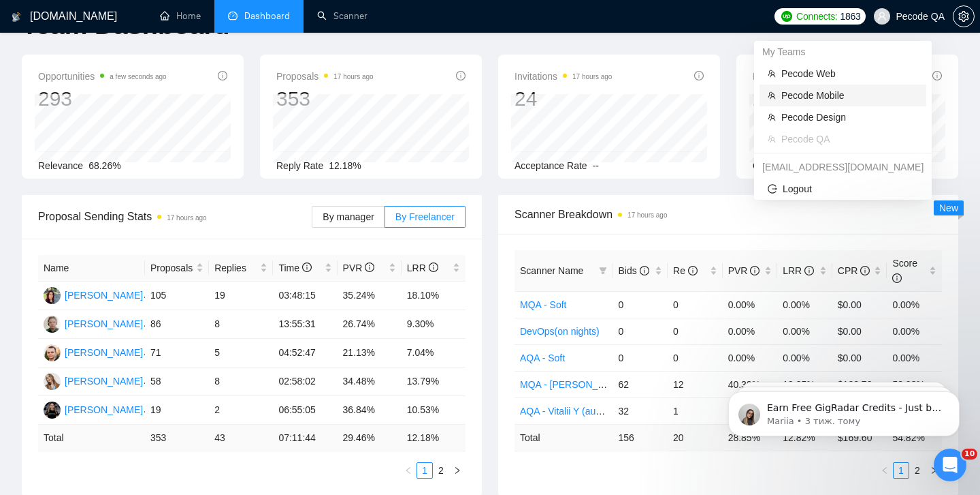 Image resolution: width=980 pixels, height=495 pixels. I want to click on td: 10.53%, so click(433, 410).